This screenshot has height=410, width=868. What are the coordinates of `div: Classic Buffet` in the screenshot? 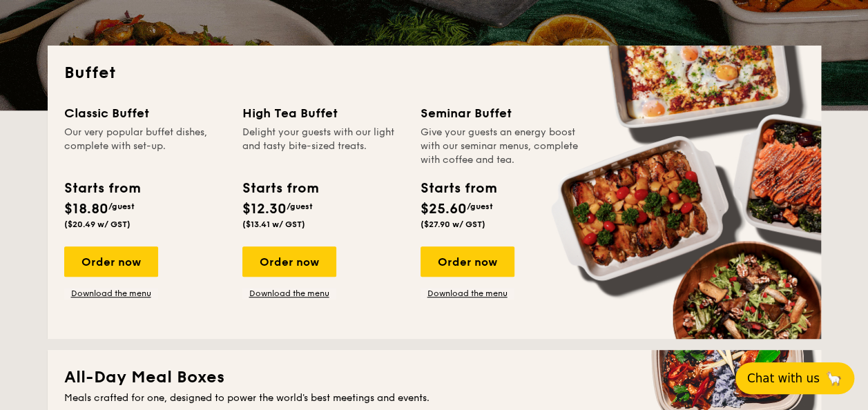 It's located at (145, 113).